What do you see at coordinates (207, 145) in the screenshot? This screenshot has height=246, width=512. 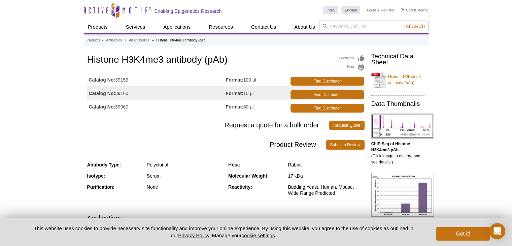 I see `span: Product Review` at bounding box center [207, 145].